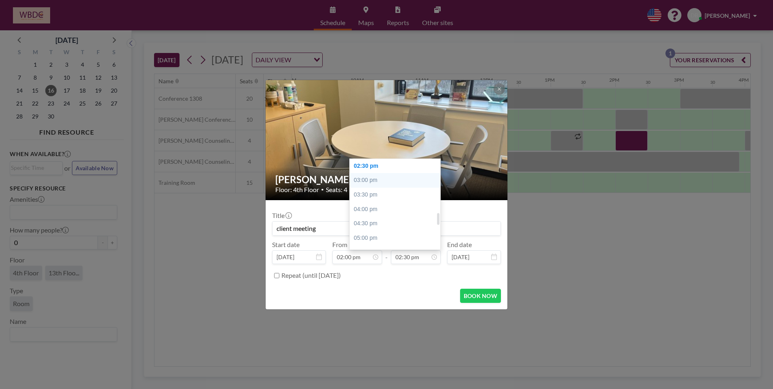 This screenshot has width=773, height=389. What do you see at coordinates (397, 180) in the screenshot?
I see `div: 03:00 pm` at bounding box center [397, 180].